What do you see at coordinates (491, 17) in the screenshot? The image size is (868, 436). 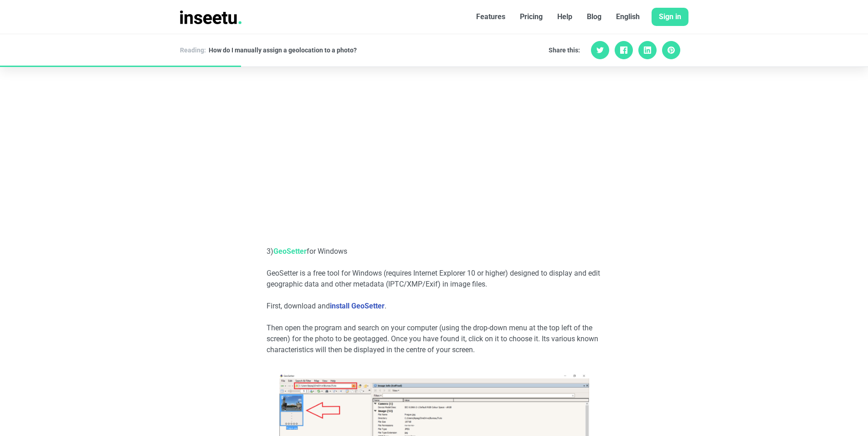 I see `font: Features` at bounding box center [491, 17].